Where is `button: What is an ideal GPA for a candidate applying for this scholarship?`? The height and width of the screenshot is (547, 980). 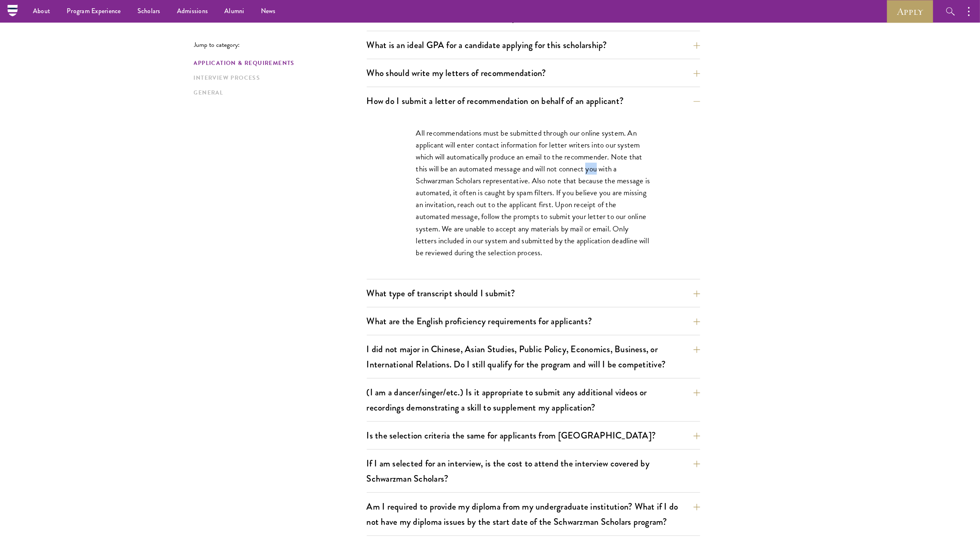
button: What is an ideal GPA for a candidate applying for this scholarship? is located at coordinates (533, 45).